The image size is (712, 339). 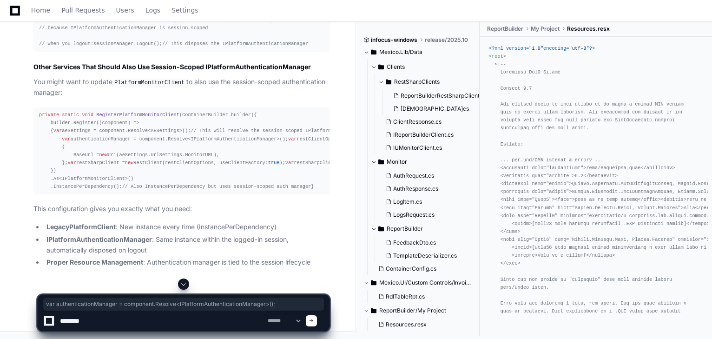 What do you see at coordinates (138, 115) in the screenshot?
I see `span: RegisterPlatformMonitorClient` at bounding box center [138, 115].